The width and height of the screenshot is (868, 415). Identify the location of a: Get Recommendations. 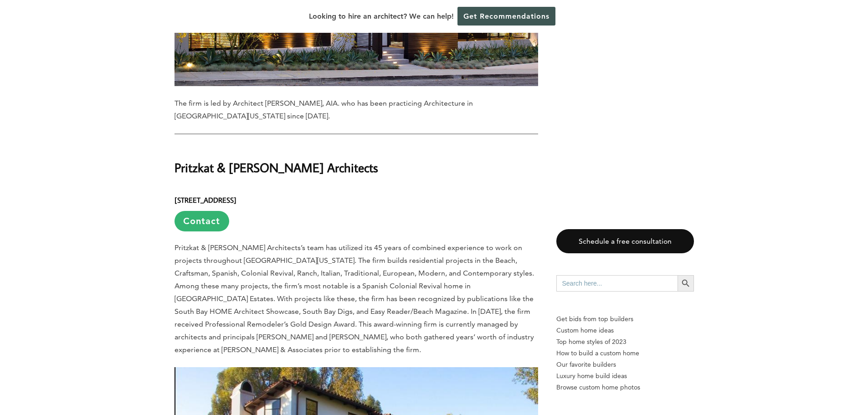
(506, 16).